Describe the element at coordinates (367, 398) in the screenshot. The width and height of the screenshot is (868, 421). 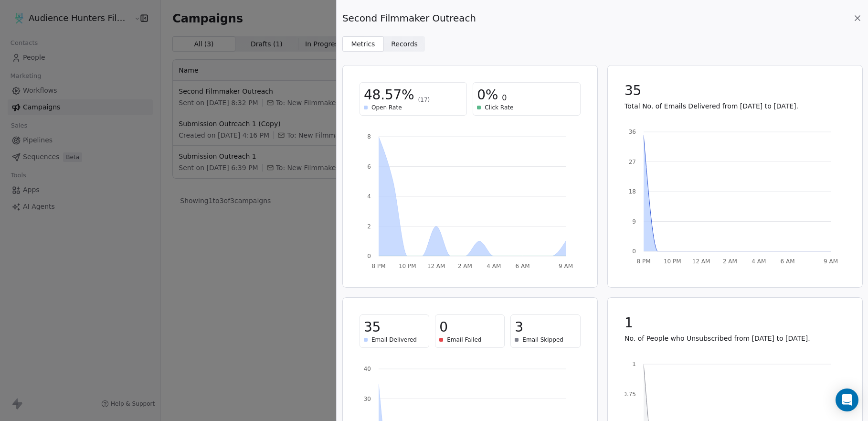
I see `tspan: 30` at that location.